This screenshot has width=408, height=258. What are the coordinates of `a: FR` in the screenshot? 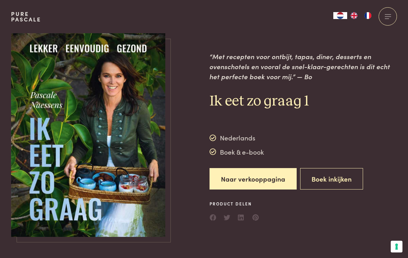 It's located at (368, 16).